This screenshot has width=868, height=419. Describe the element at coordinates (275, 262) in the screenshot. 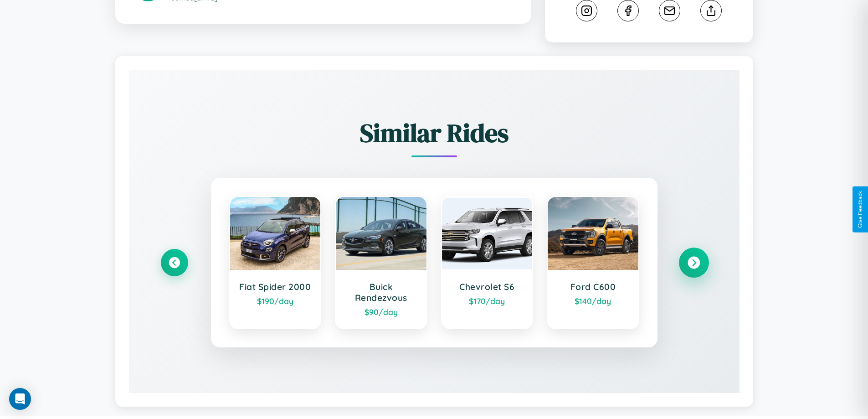

I see `a: Fiat Spider 2000$190/day` at that location.